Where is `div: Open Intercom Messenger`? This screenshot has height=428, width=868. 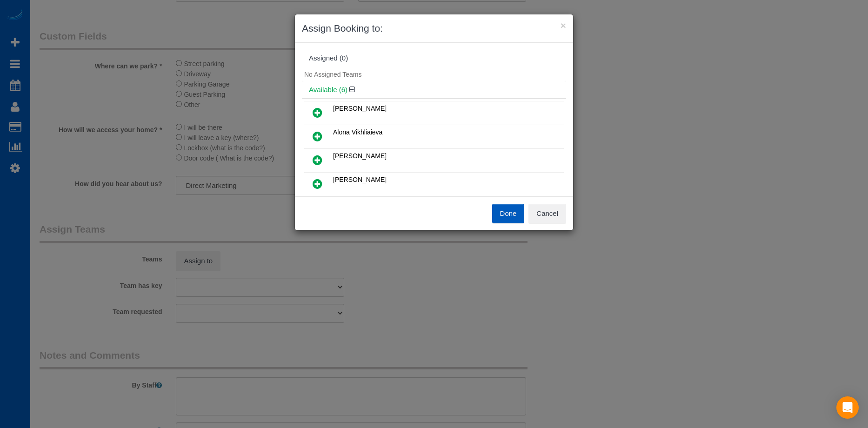 div: Open Intercom Messenger is located at coordinates (848, 407).